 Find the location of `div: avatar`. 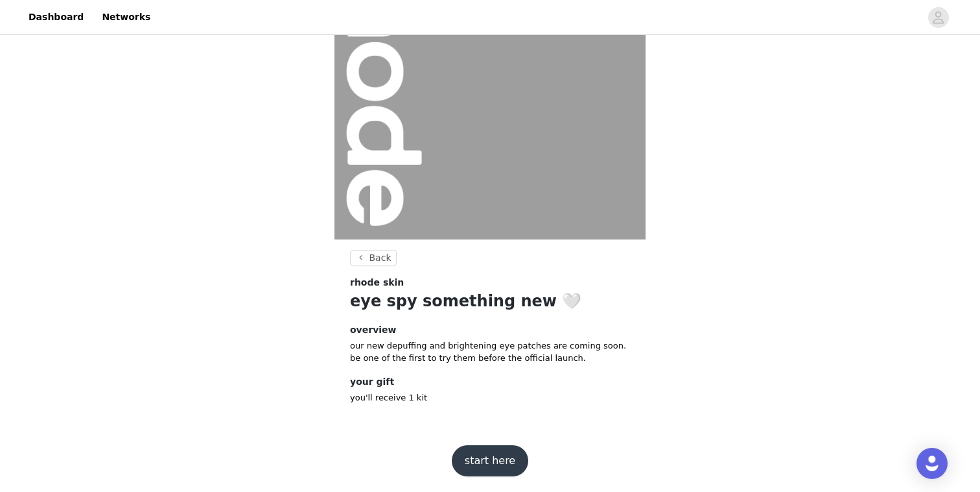

div: avatar is located at coordinates (938, 17).